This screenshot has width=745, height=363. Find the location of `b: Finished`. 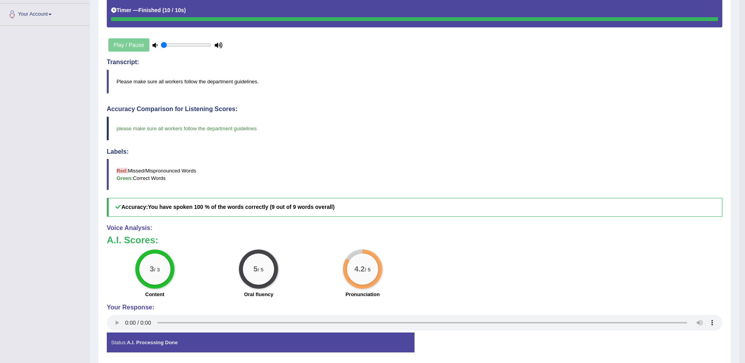

b: Finished is located at coordinates (150, 10).